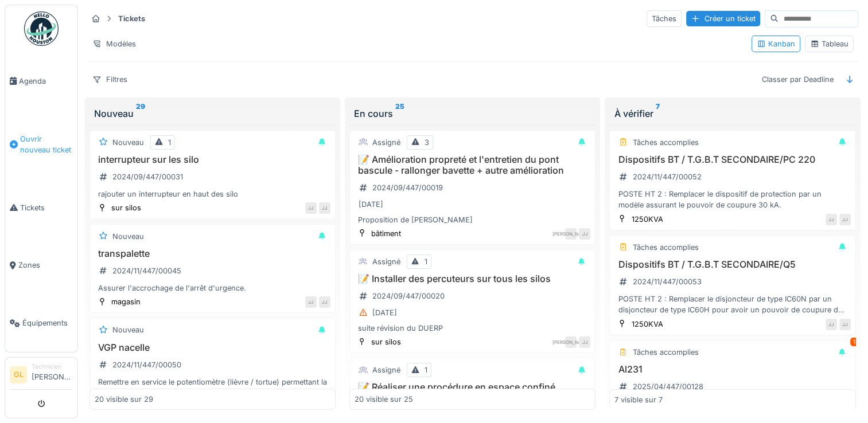  Describe the element at coordinates (723, 18) in the screenshot. I see `div: Créer un ticket` at that location.